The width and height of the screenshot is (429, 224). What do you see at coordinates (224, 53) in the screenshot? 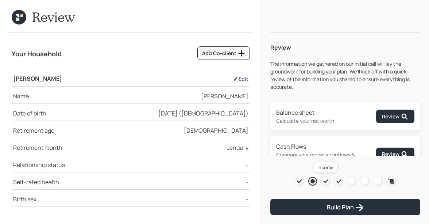
I see `button: Add Co-client` at bounding box center [224, 53].